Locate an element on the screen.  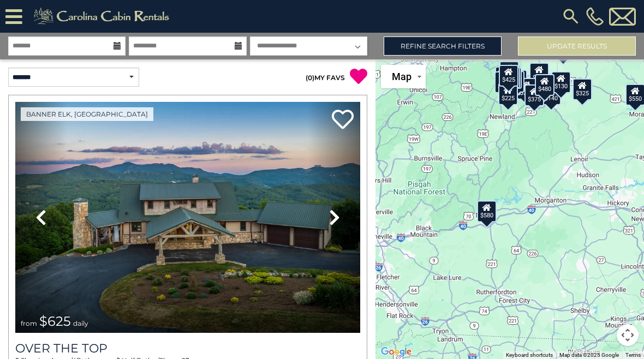
a: Over The Top is located at coordinates (188, 348).